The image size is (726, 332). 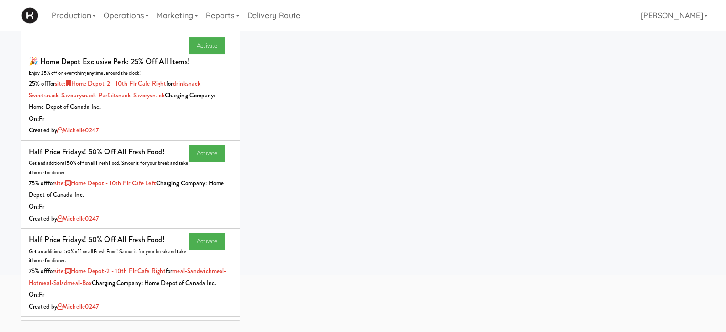 I want to click on div: Get an additional 50% off on all Fresh Food! Savour it for your break and take it home for dinner., so click(x=130, y=256).